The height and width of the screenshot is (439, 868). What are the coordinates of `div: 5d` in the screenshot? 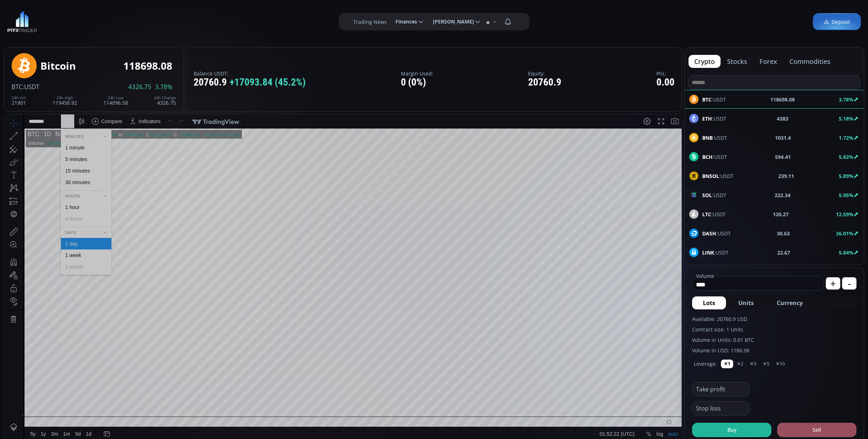 It's located at (74, 320).